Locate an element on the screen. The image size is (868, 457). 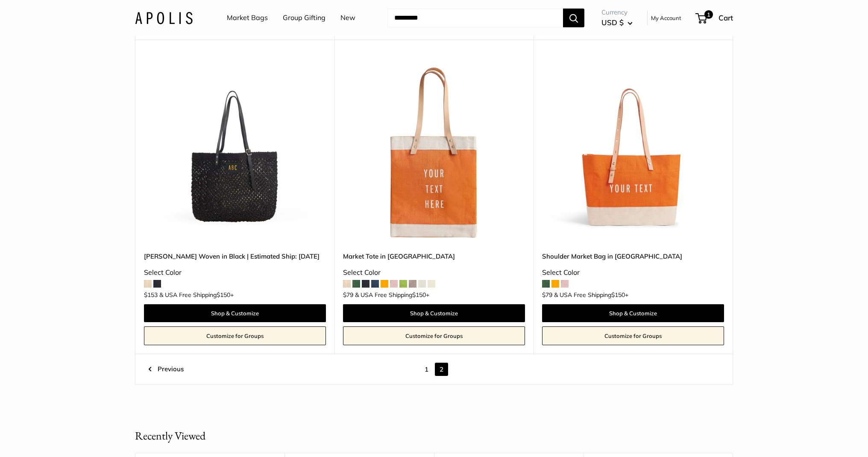
span: $153 is located at coordinates (151, 295).